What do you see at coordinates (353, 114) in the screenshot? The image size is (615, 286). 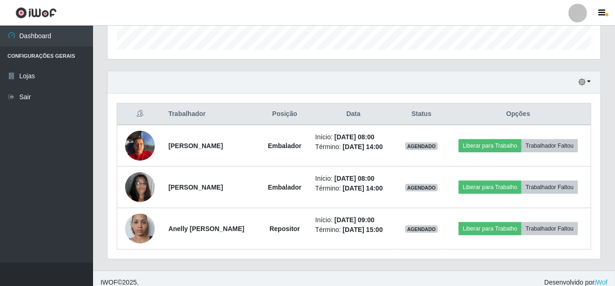 I see `th: Data` at bounding box center [353, 114].